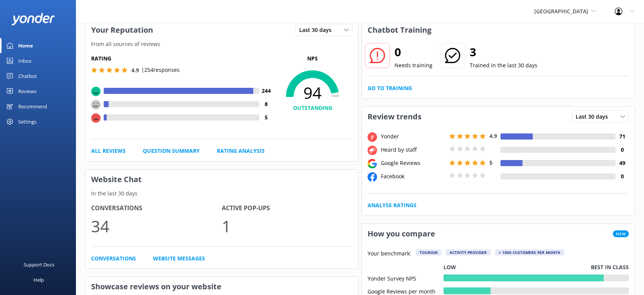 Image resolution: width=644 pixels, height=295 pixels. What do you see at coordinates (621, 234) in the screenshot?
I see `span: New` at bounding box center [621, 234].